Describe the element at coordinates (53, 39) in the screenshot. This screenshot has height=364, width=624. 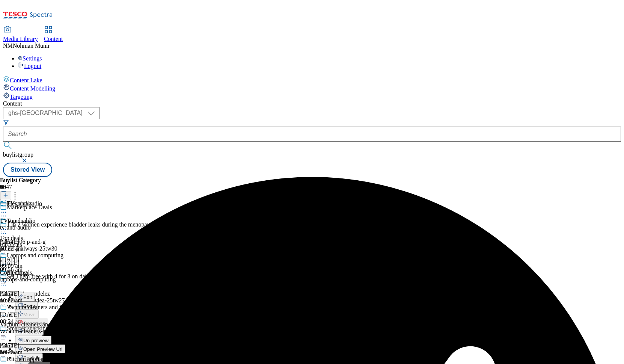
I see `span: Content` at that location.